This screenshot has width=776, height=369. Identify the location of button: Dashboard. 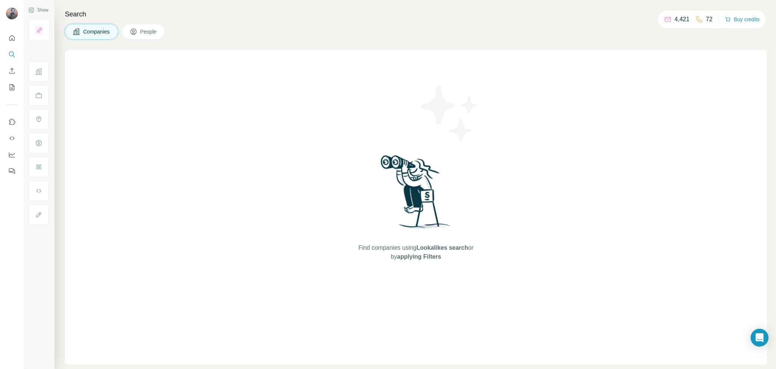
(12, 155).